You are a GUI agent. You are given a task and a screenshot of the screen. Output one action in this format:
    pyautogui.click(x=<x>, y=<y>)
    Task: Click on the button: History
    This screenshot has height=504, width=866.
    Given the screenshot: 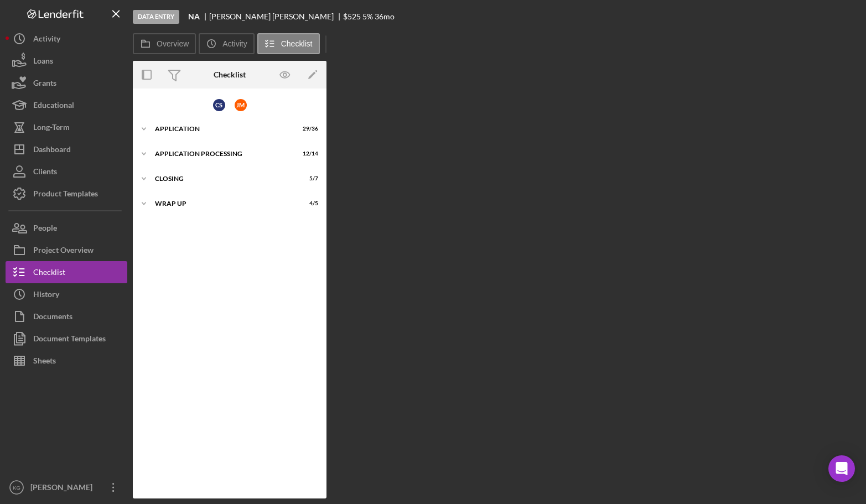 What is the action you would take?
    pyautogui.click(x=66, y=295)
    